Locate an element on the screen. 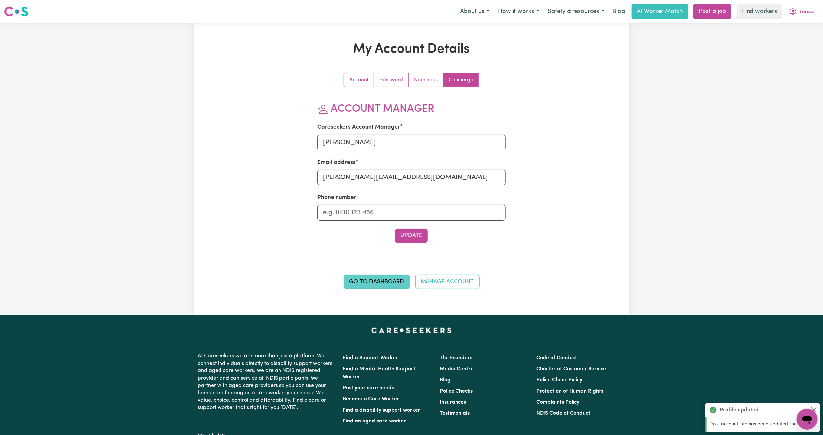 The height and width of the screenshot is (435, 823). a: Manage Account is located at coordinates (447, 282).